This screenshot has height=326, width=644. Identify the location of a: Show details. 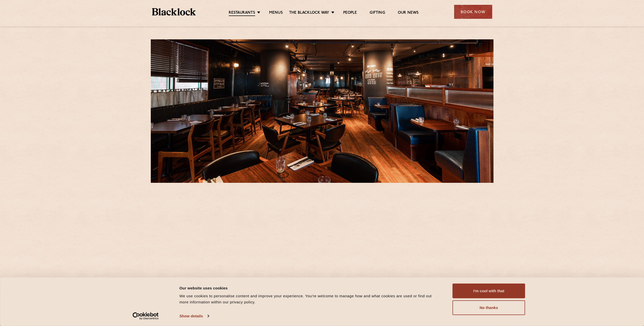
(194, 316).